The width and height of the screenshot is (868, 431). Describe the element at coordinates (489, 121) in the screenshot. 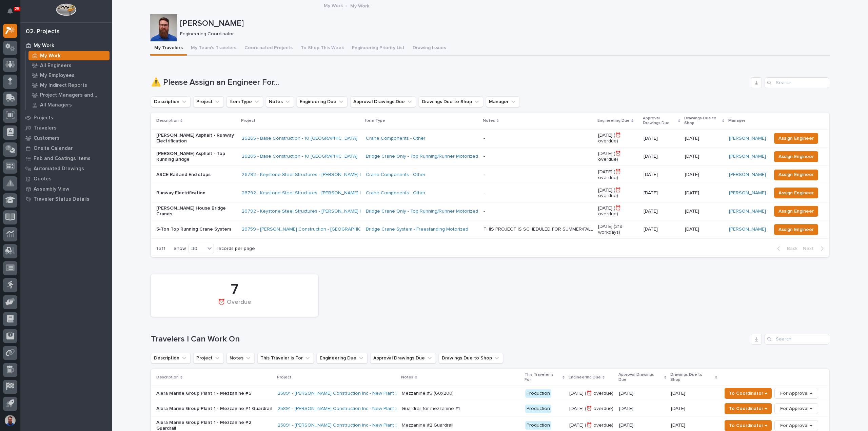

I see `p: Notes` at that location.